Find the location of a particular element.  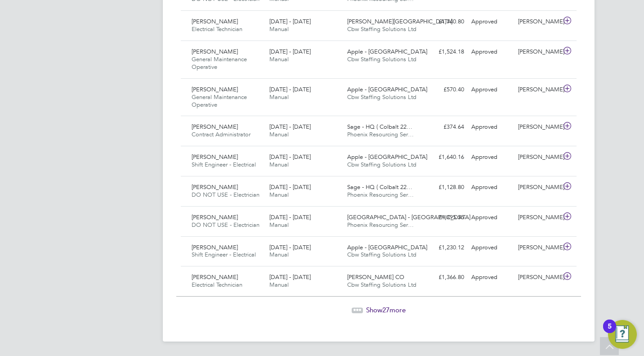

div: £1,524.18 is located at coordinates (444, 52).